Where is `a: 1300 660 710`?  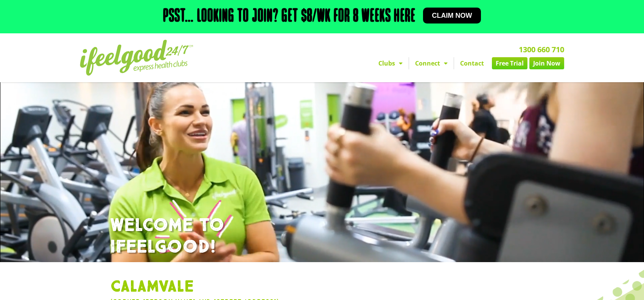 a: 1300 660 710 is located at coordinates (542, 49).